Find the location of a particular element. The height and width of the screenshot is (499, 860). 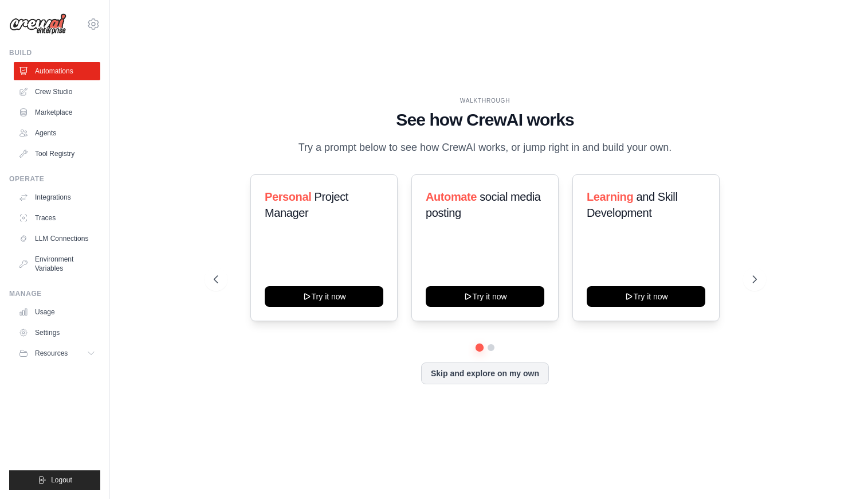

a: Agents is located at coordinates (57, 133).